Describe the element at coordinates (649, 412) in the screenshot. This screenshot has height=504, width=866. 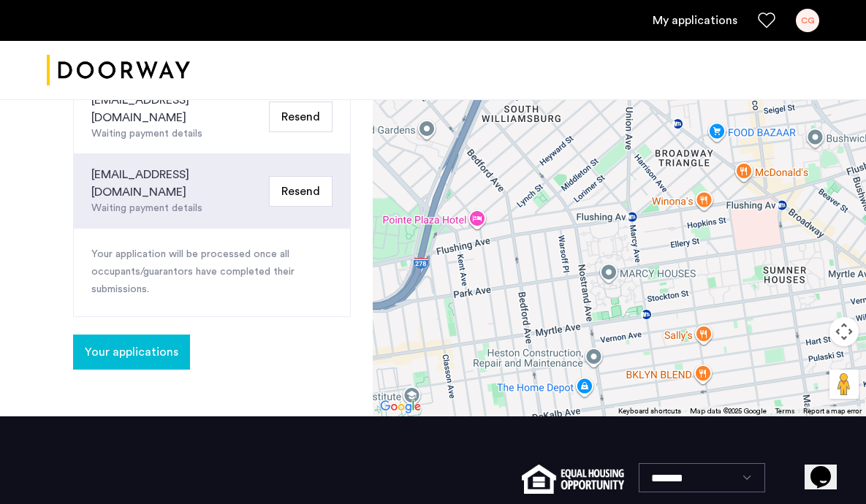
I see `button: Keyboard shortcuts` at that location.